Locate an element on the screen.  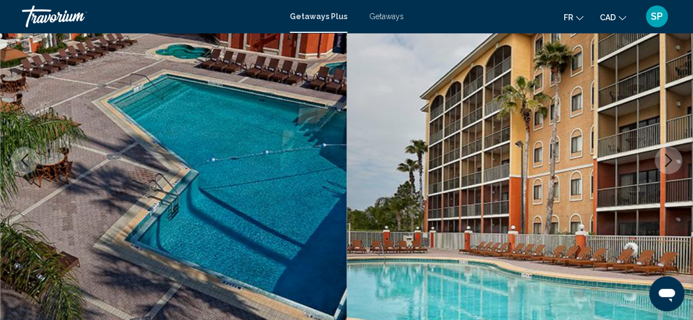
button: Change language is located at coordinates (573, 17).